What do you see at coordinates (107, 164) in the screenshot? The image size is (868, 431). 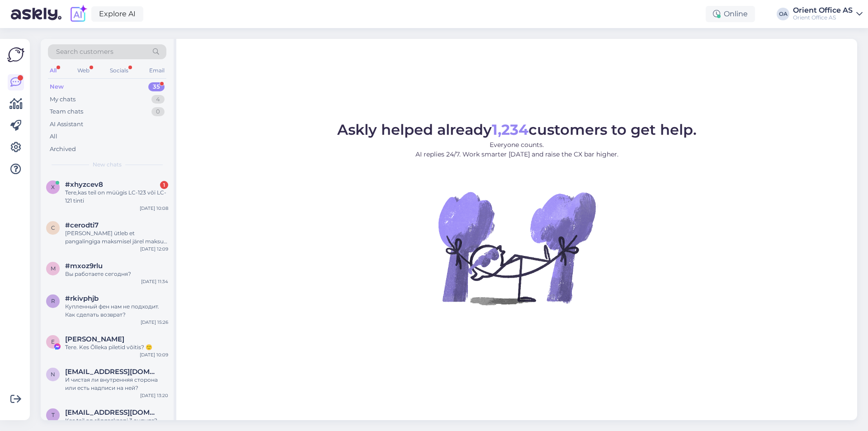 I see `span: New chats` at bounding box center [107, 164].